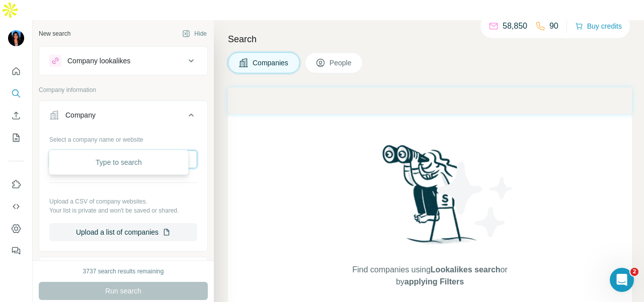 Image resolution: width=644 pixels, height=302 pixels. Describe the element at coordinates (271, 63) in the screenshot. I see `span: Companies` at that location.